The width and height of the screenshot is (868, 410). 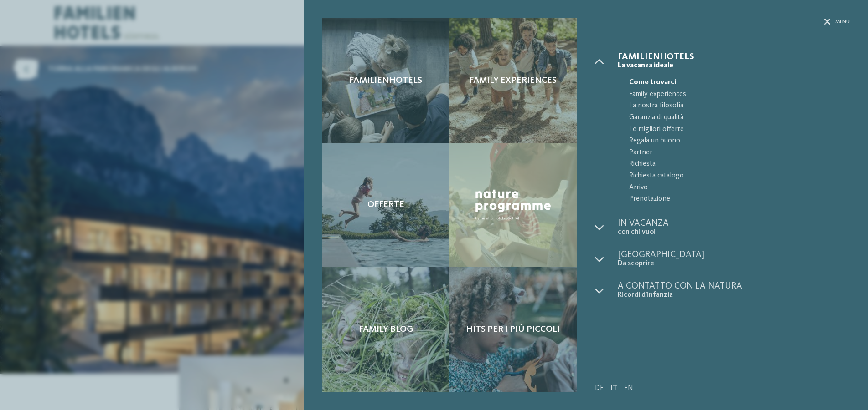 I want to click on a: Una stupenda vacanza in famiglia a Corvara Offerte, so click(x=386, y=205).